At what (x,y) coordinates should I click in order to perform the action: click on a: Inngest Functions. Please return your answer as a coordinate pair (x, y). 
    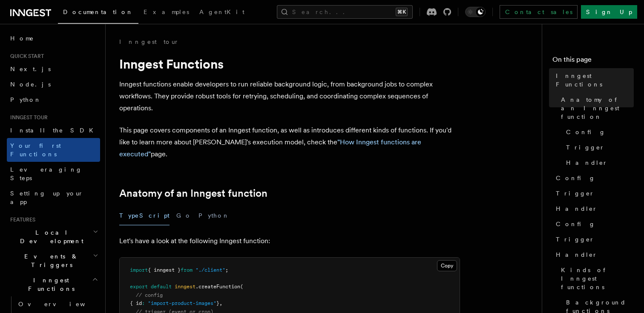
    Looking at the image, I should click on (593, 80).